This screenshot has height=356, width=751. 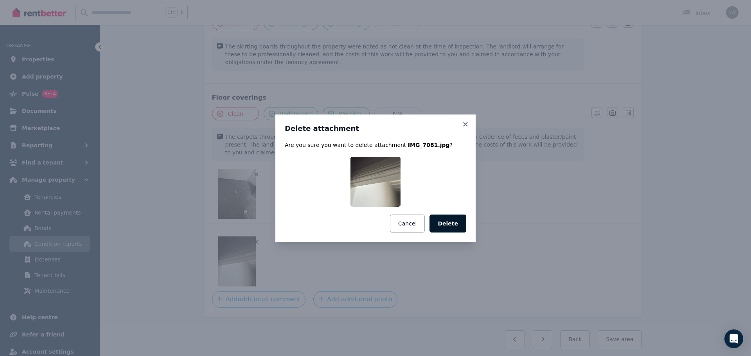 What do you see at coordinates (448, 224) in the screenshot?
I see `button: Delete` at bounding box center [448, 224].